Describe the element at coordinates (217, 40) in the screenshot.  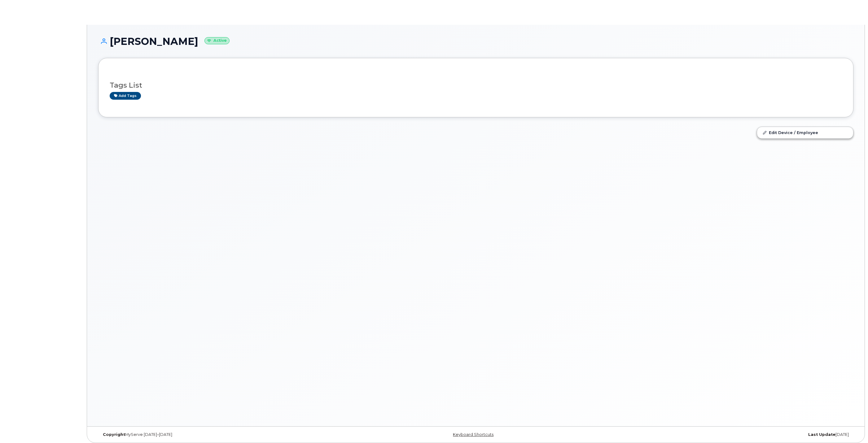
I see `small: Active` at that location.